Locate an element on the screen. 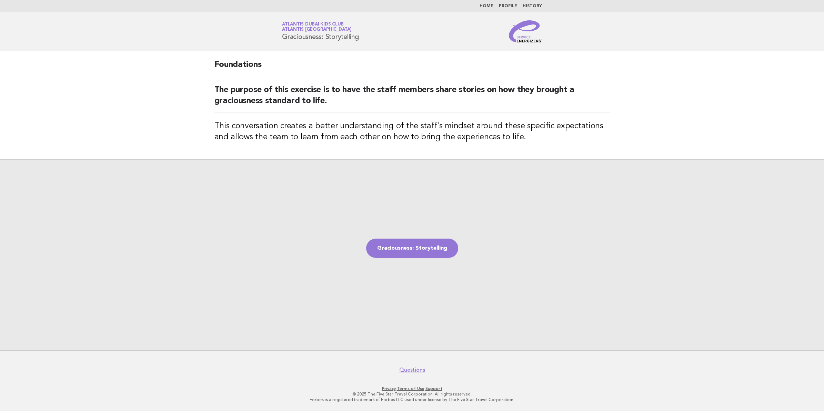 This screenshot has width=824, height=411. p: © 2025 The Five Star Travel Corporation. All rights reserved. is located at coordinates (412, 394).